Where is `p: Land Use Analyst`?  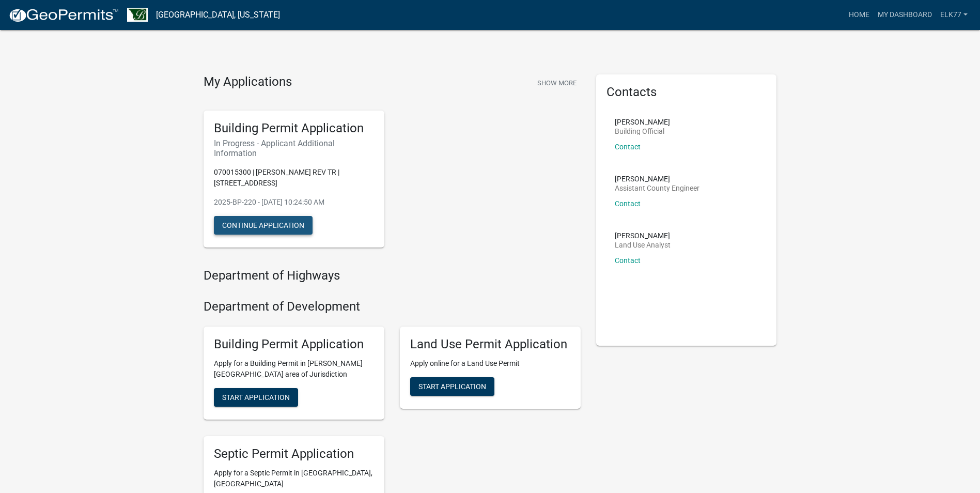 p: Land Use Analyst is located at coordinates (643, 245).